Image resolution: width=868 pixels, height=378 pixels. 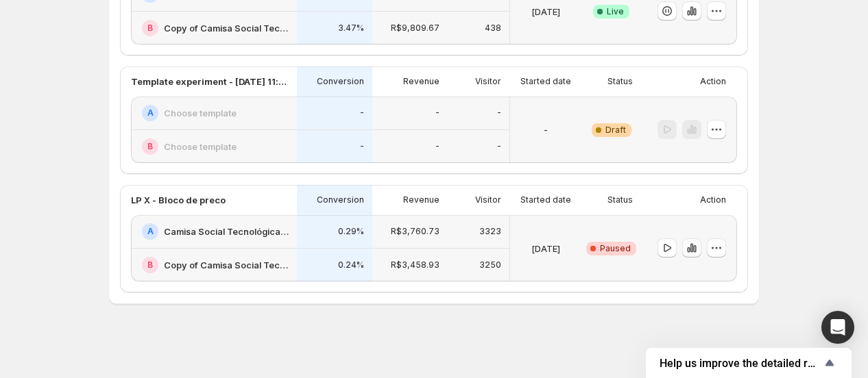 I want to click on span: Draft, so click(x=616, y=130).